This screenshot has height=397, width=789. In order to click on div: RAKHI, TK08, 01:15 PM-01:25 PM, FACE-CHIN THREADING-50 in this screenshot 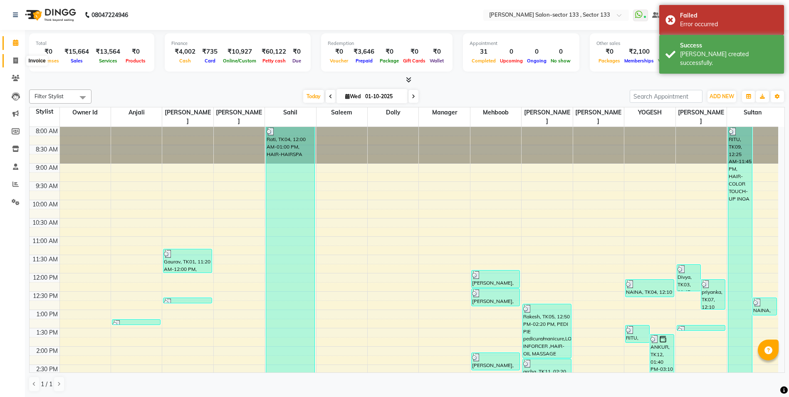, I will do `click(136, 322)`.